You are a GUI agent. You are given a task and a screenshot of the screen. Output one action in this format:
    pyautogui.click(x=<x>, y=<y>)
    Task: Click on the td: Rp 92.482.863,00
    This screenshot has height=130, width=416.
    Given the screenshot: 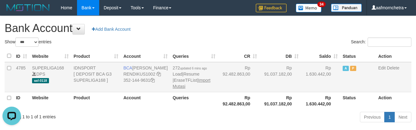 What is the action you would take?
    pyautogui.click(x=239, y=77)
    